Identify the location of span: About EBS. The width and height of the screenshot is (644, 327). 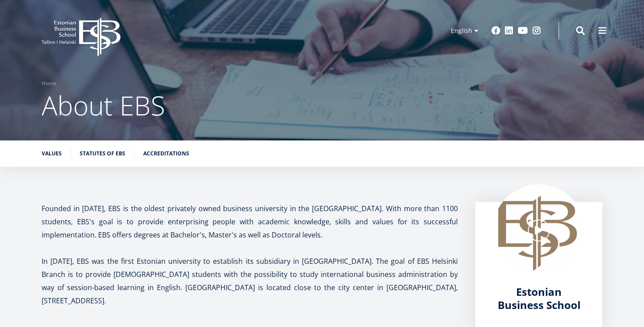
(103, 105).